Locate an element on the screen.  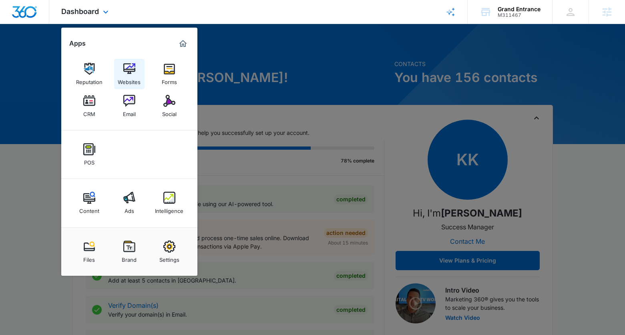
div: Intelligence is located at coordinates (169, 209).